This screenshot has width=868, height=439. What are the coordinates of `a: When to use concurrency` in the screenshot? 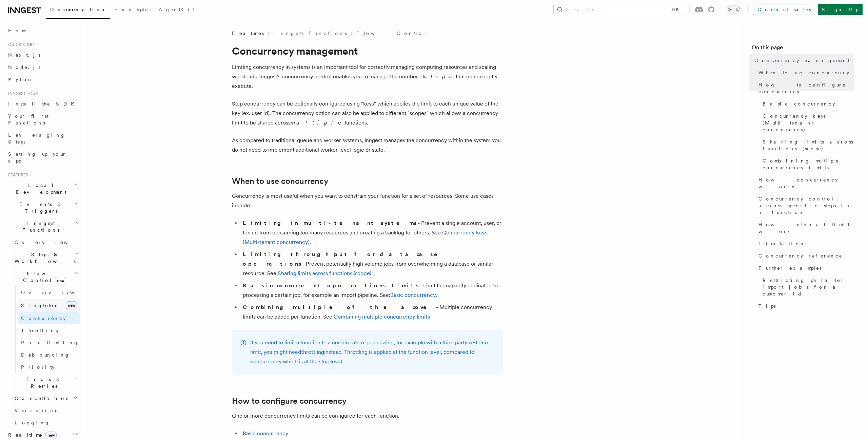 It's located at (805, 73).